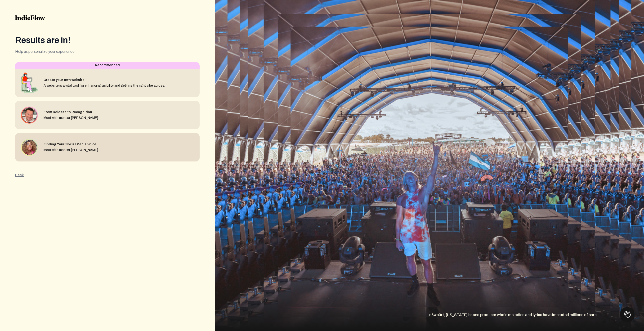  What do you see at coordinates (104, 86) in the screenshot?
I see `div: A website is a vital tool for enhancing visibility and getting the right vibe across.` at bounding box center [104, 86].